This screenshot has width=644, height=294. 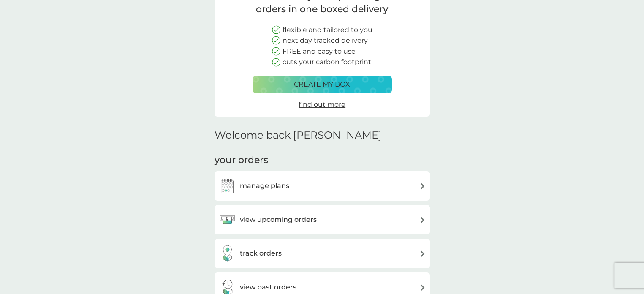 What do you see at coordinates (322, 85) in the screenshot?
I see `p: create my box` at bounding box center [322, 85].